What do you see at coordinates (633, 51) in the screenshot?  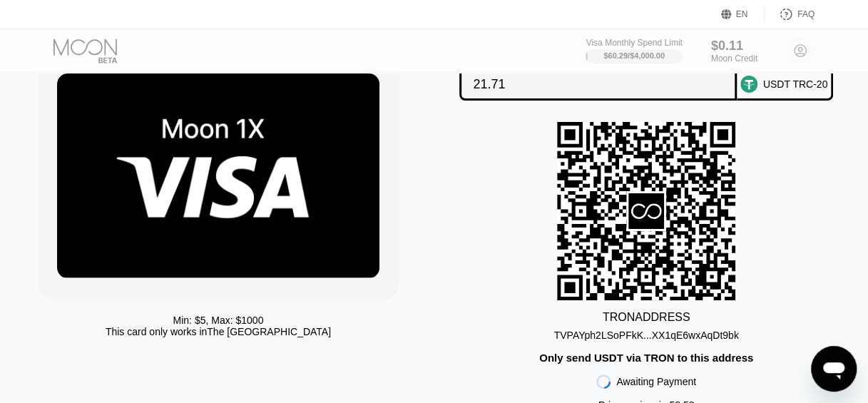 I see `div: Visa Monthly Spend Limit$60.29/$4,000.00` at bounding box center [633, 51].